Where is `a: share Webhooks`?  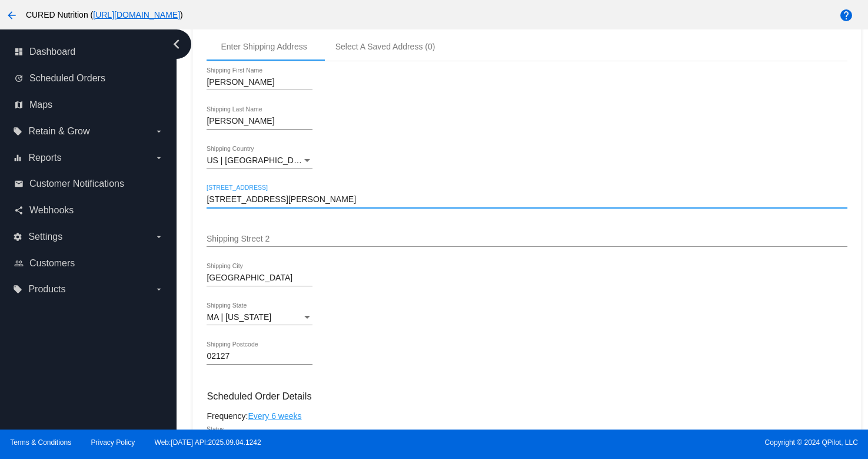 a: share Webhooks is located at coordinates (89, 210).